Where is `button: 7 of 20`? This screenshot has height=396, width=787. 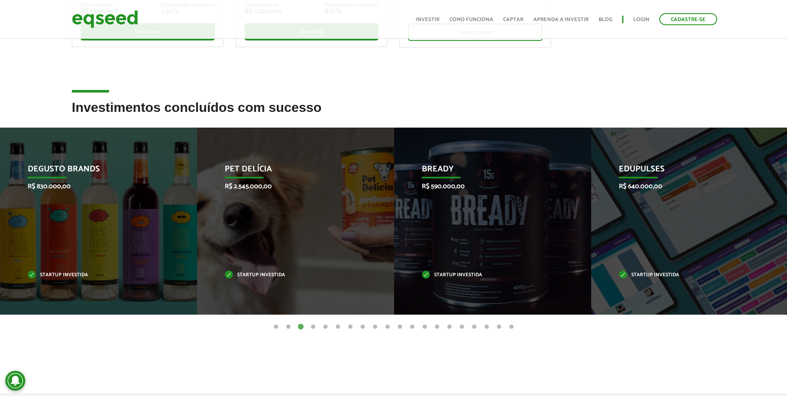 button: 7 of 20 is located at coordinates (350, 327).